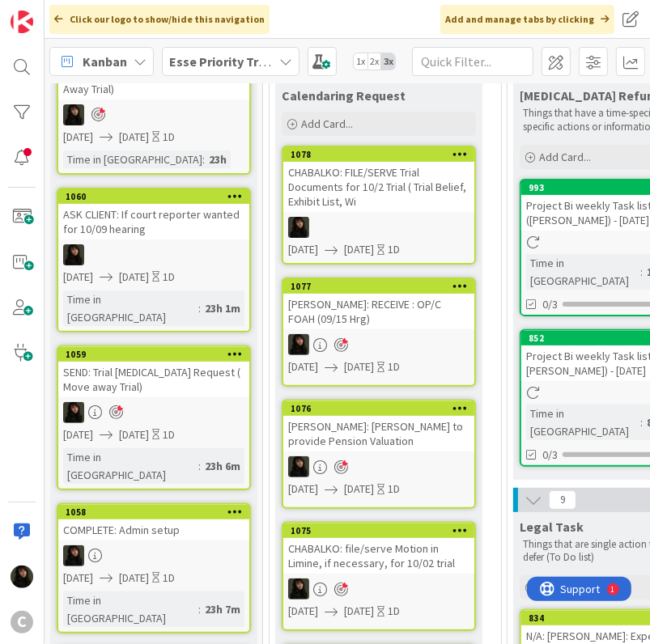  What do you see at coordinates (387, 62) in the screenshot?
I see `span: 3x` at bounding box center [387, 62].